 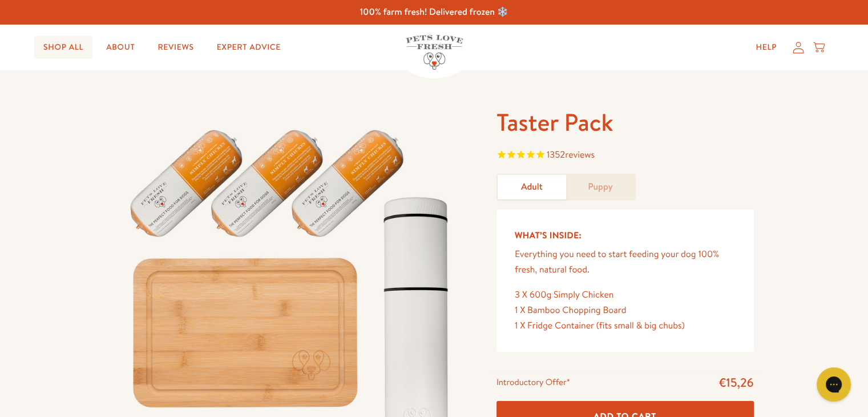 I want to click on div: 3 X 600g Simply Chicken, so click(x=624, y=294).